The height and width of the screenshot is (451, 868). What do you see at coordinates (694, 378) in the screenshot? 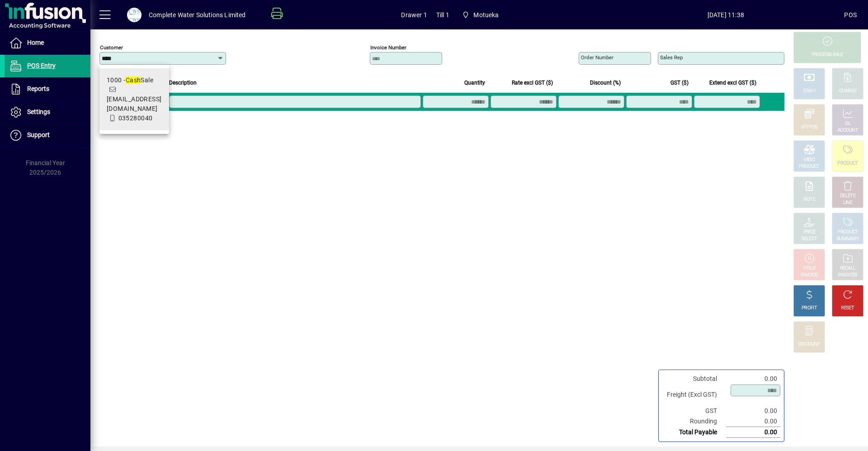
I see `td: Subtotal` at bounding box center [694, 378].